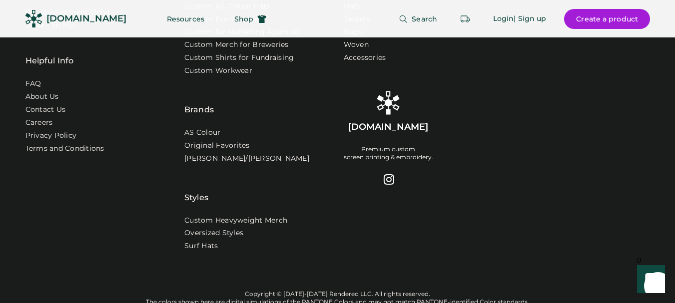 This screenshot has height=303, width=675. I want to click on a: Original Favorites, so click(217, 146).